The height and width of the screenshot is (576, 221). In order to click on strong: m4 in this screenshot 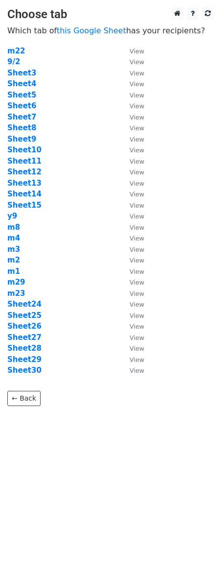, I will do `click(14, 238)`.